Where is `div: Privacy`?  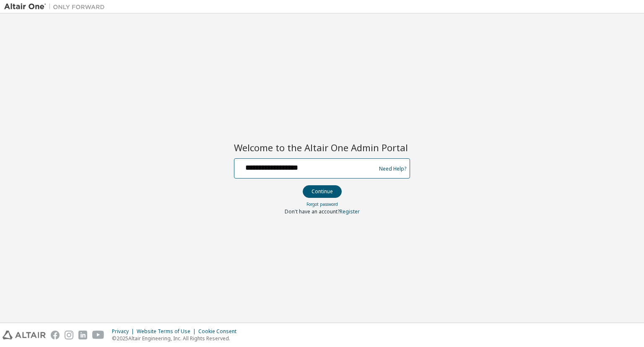
div: Privacy is located at coordinates (124, 331).